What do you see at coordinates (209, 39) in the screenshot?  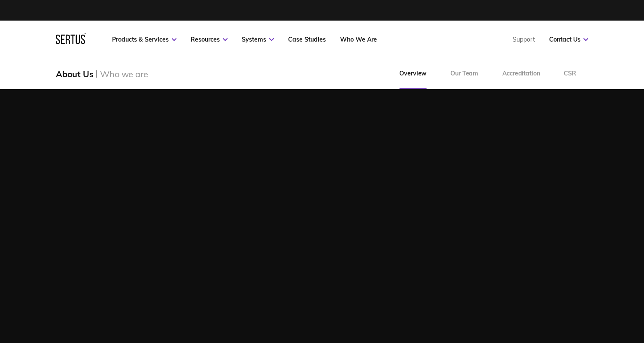 I see `a: Resources` at bounding box center [209, 39].